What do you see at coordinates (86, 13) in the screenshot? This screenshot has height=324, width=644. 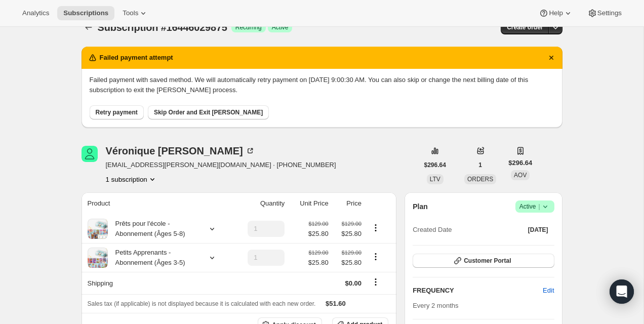 I see `span: Subscriptions` at bounding box center [86, 13].